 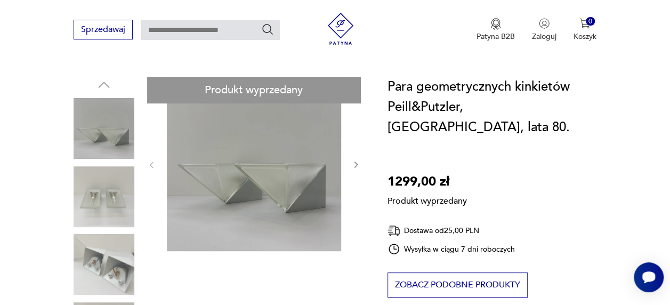 I want to click on div: 0, so click(x=590, y=21).